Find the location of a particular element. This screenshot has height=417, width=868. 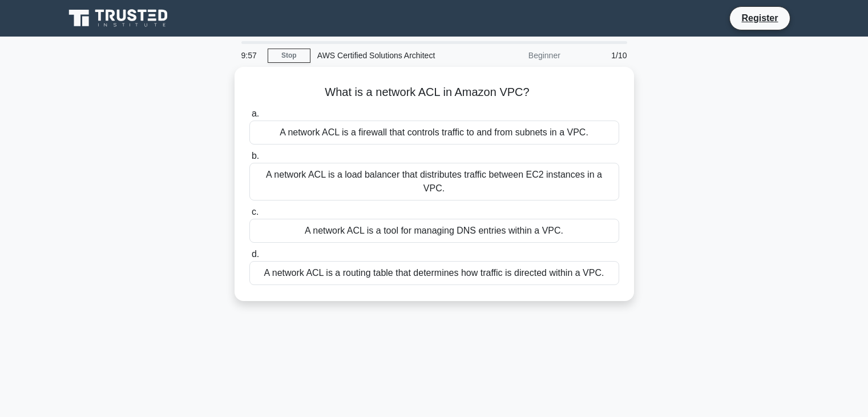

div: Beginner is located at coordinates (517, 55).